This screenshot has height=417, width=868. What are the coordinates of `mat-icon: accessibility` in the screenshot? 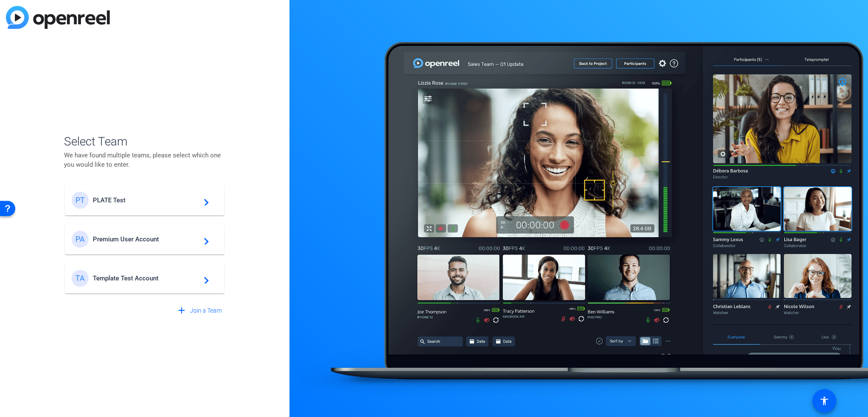 It's located at (824, 401).